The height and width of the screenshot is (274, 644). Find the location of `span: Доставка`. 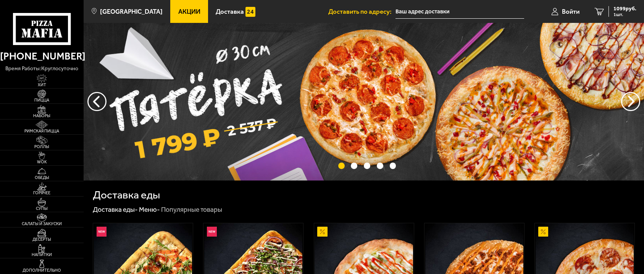

span: Доставка is located at coordinates (230, 12).